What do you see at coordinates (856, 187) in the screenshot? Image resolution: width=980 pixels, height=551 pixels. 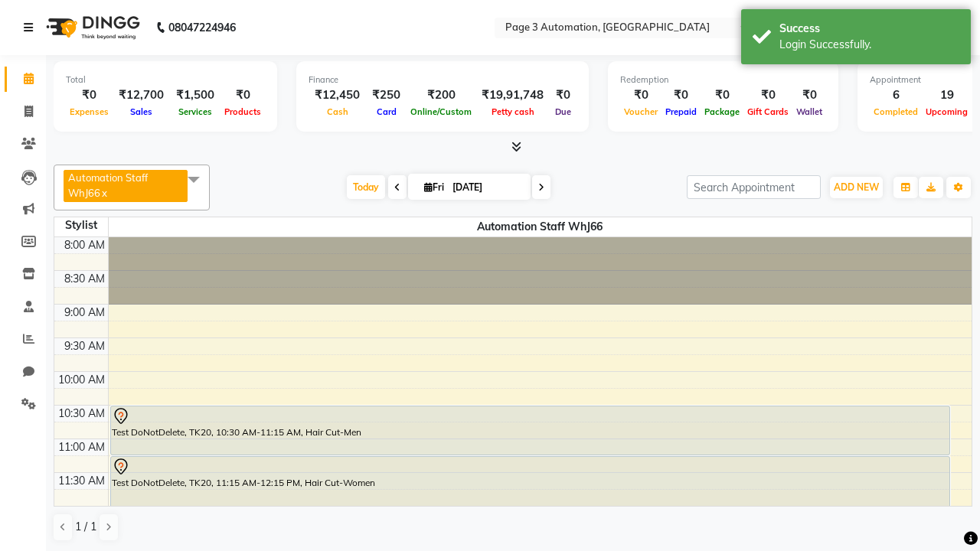 I see `span: ADD NEW` at bounding box center [856, 187].